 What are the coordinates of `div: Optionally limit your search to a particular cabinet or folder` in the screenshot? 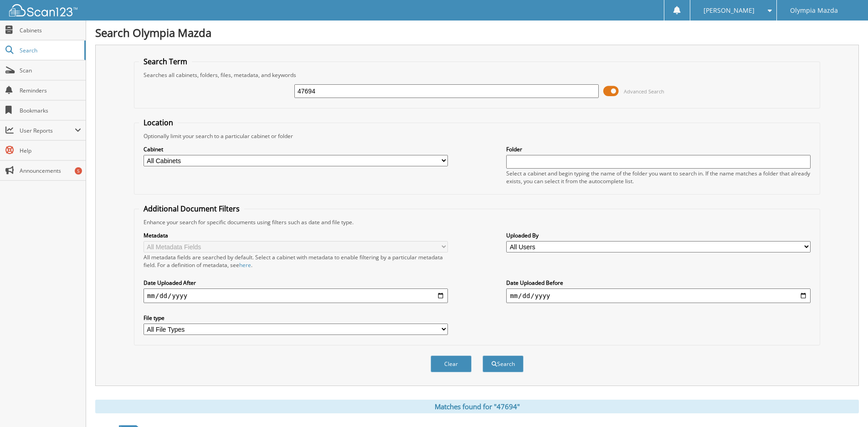 It's located at (477, 136).